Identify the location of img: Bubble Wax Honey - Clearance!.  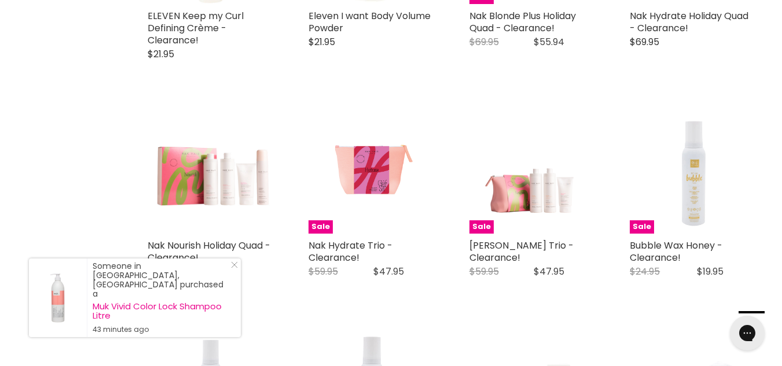
(693, 171).